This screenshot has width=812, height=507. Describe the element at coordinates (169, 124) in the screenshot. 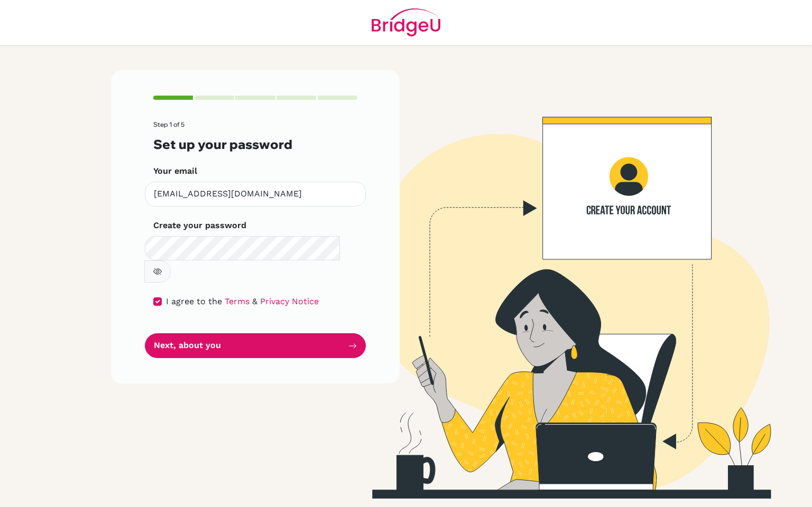

I see `span: Step 1 of 5` at that location.